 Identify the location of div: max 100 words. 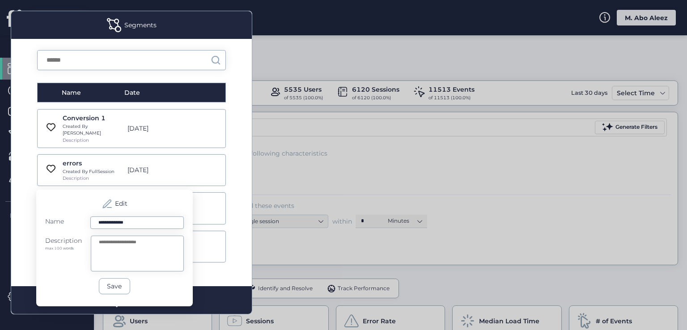
(63, 248).